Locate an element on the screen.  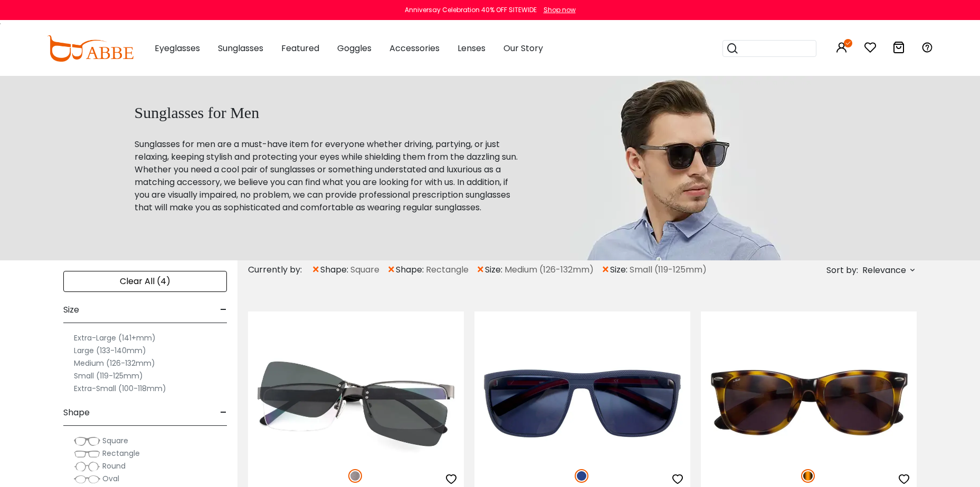
span: Lenses is located at coordinates (471, 48).